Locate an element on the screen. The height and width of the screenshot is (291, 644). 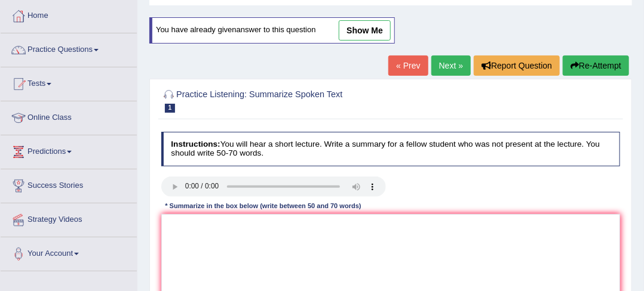
button: Re-Attempt is located at coordinates (596, 66).